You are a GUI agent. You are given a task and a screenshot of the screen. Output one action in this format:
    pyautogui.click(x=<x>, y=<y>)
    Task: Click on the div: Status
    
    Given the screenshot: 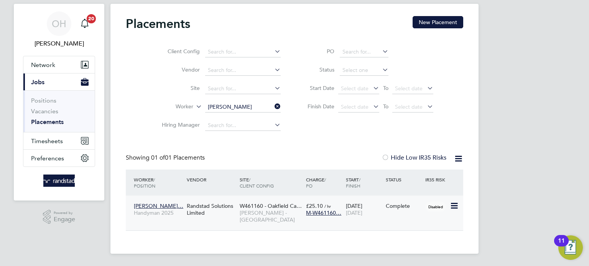 What is the action you would take?
    pyautogui.click(x=404, y=180)
    